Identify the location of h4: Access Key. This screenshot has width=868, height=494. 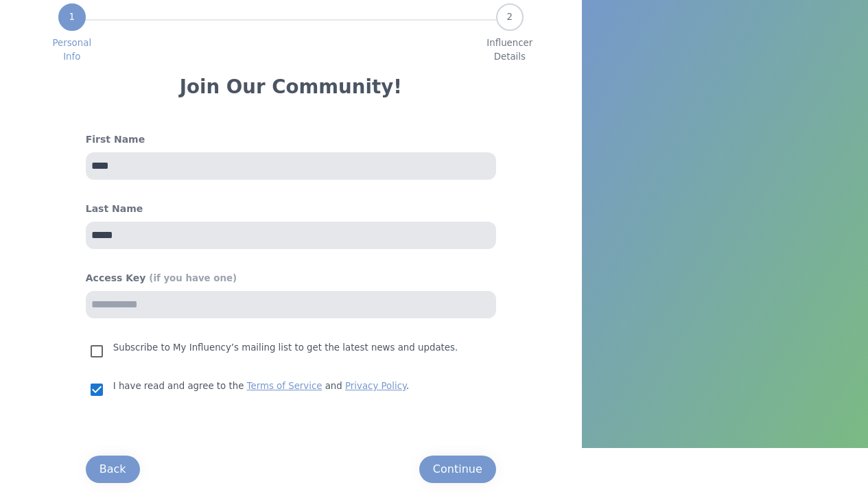
(291, 278).